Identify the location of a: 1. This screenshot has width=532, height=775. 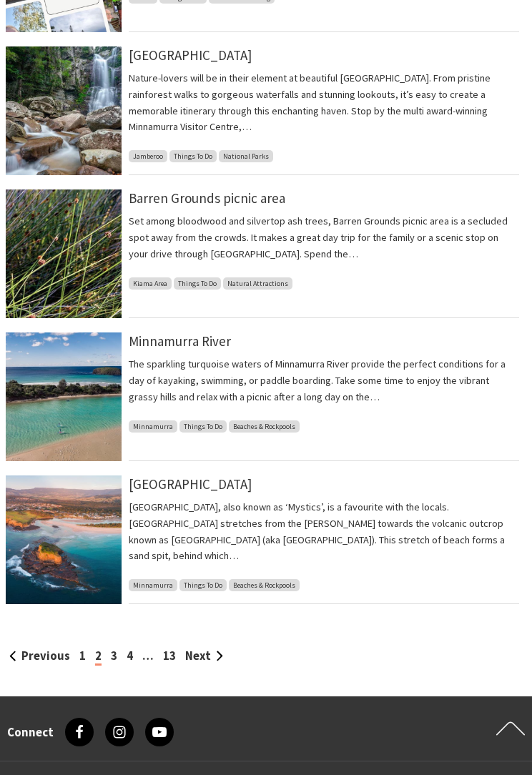
(82, 656).